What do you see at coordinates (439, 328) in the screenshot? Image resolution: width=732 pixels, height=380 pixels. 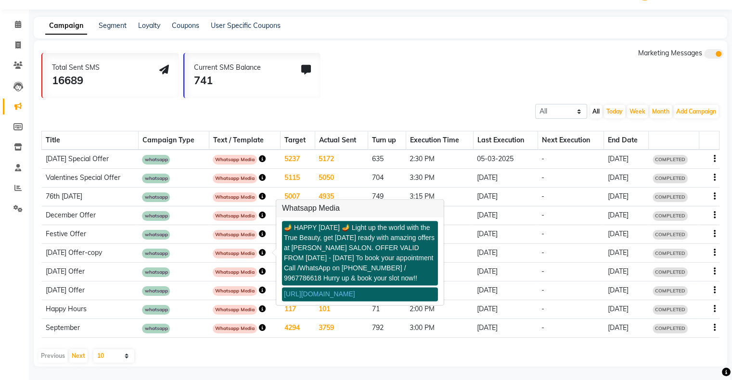 I see `td: 3:00 PM` at bounding box center [439, 328].